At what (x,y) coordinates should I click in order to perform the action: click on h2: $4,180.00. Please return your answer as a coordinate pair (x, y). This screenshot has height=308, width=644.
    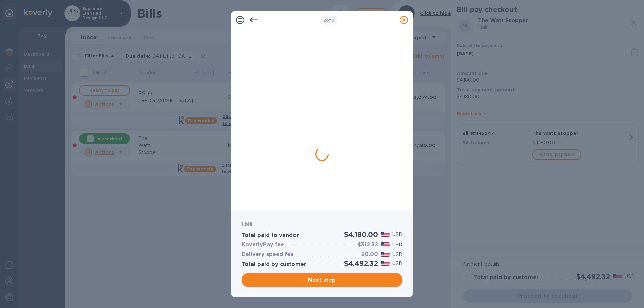
    Looking at the image, I should click on (361, 234).